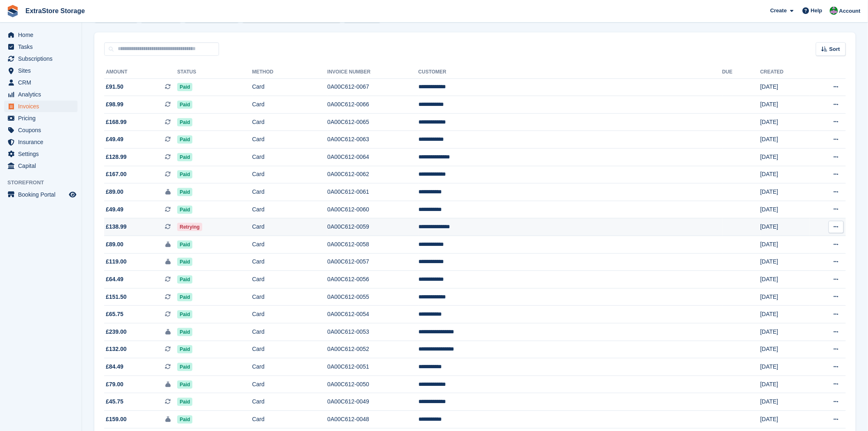  I want to click on span: £168.99, so click(116, 122).